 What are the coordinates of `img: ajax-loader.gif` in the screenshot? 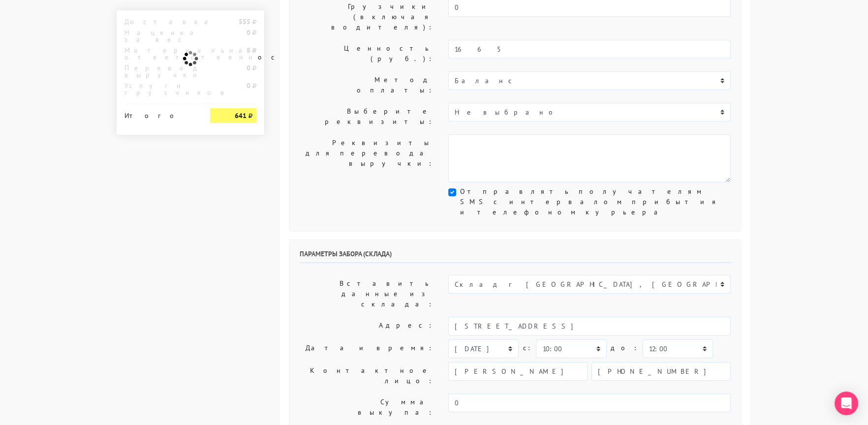 It's located at (191, 58).